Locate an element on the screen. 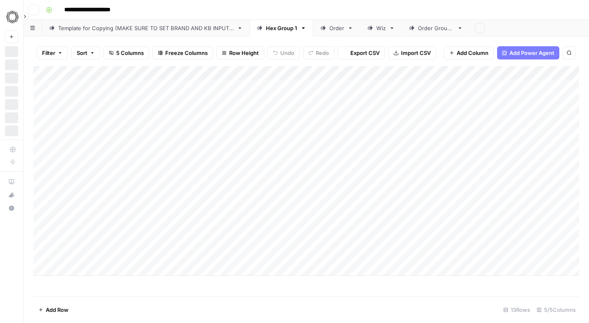  a: Order is located at coordinates (337, 28).